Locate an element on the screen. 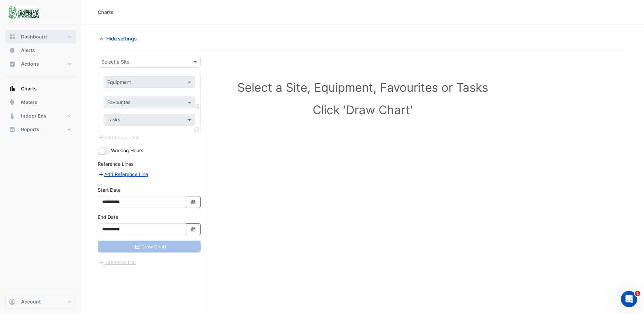 The width and height of the screenshot is (644, 314). label: Reference Lines is located at coordinates (115, 163).